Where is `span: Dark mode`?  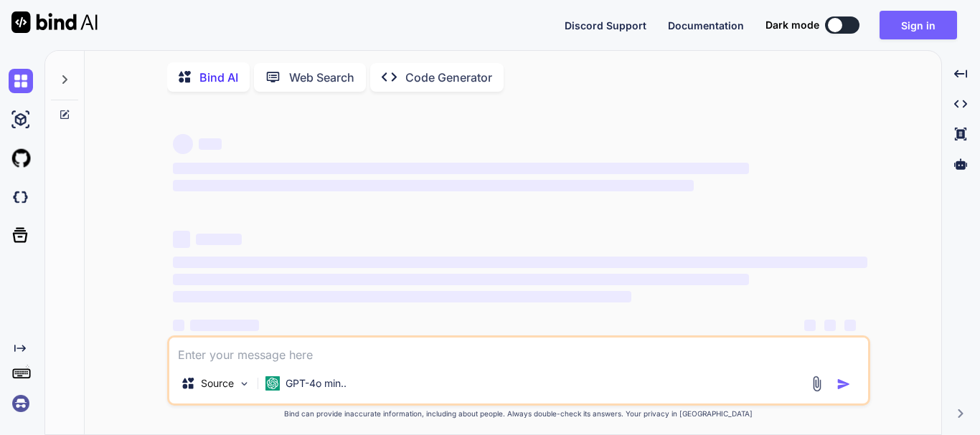 span: Dark mode is located at coordinates (792, 25).